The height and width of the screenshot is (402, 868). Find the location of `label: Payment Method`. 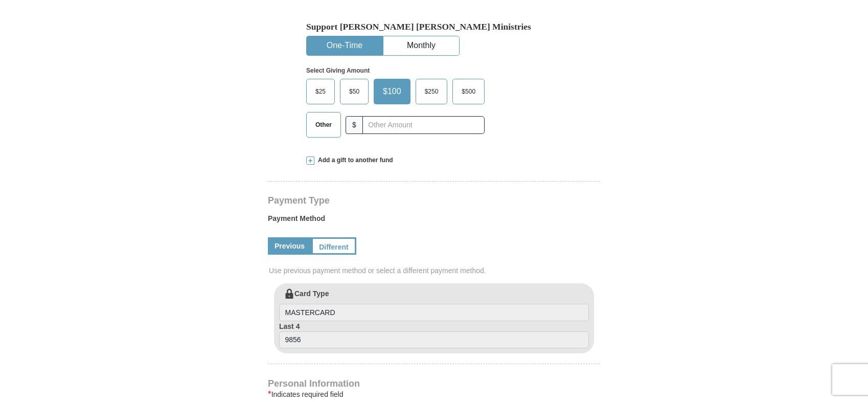

label: Payment Method is located at coordinates (434, 221).